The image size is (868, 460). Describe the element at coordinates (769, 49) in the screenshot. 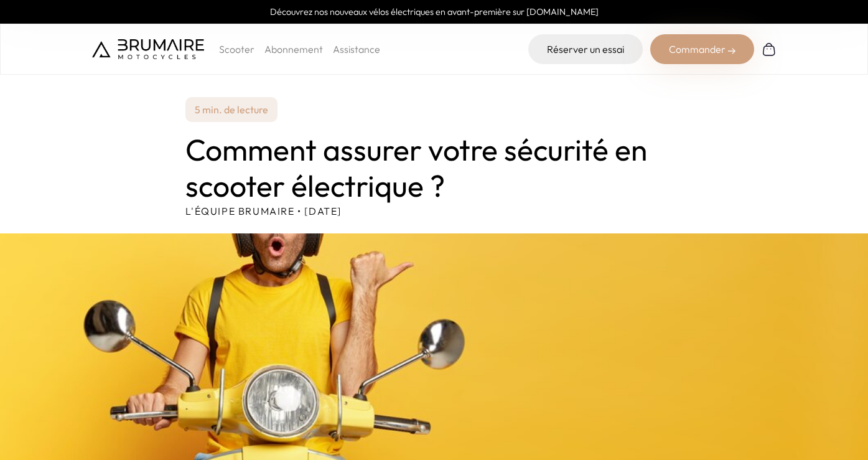

I see `img: Panier` at that location.